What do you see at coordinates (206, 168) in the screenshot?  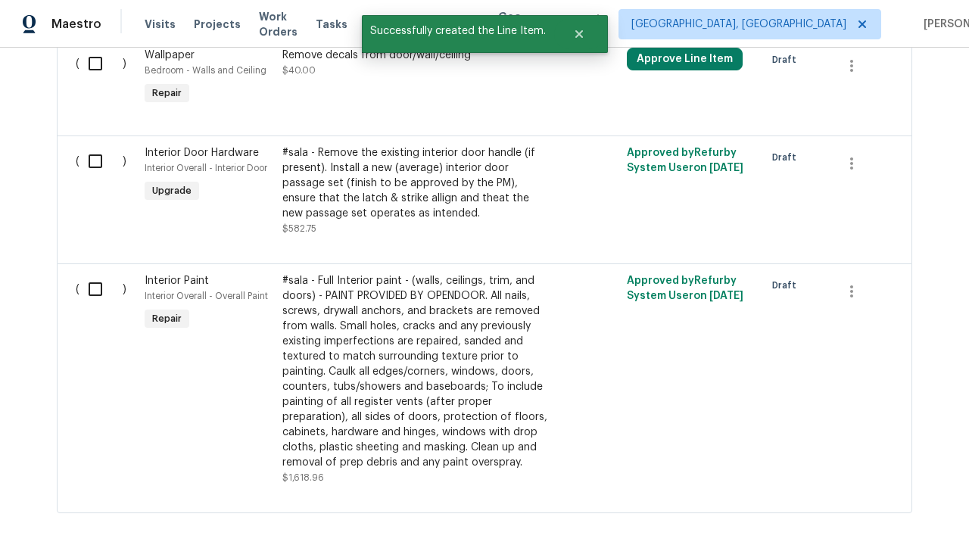 I see `span: Interior Overall - Interior Door` at bounding box center [206, 168].